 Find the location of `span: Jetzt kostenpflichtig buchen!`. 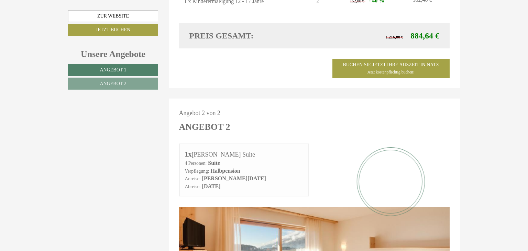

span: Jetzt kostenpflichtig buchen! is located at coordinates (391, 72).